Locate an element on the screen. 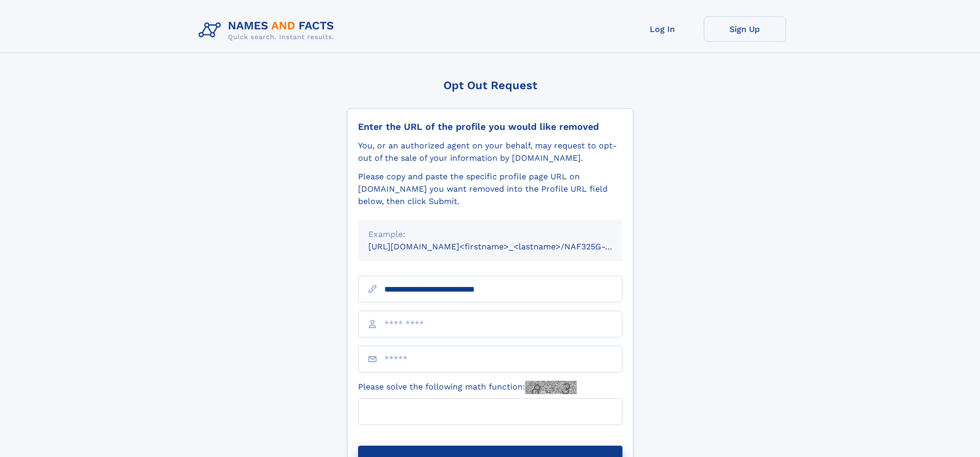  div: Opt Out Request is located at coordinates (491, 85).